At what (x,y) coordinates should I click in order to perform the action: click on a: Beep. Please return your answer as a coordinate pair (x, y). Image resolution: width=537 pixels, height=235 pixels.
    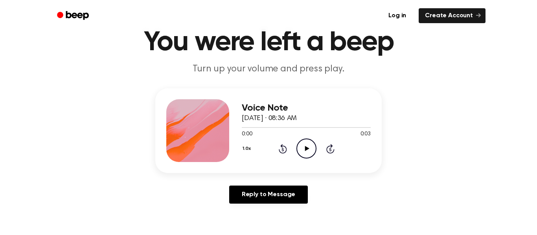
    Looking at the image, I should click on (73, 16).